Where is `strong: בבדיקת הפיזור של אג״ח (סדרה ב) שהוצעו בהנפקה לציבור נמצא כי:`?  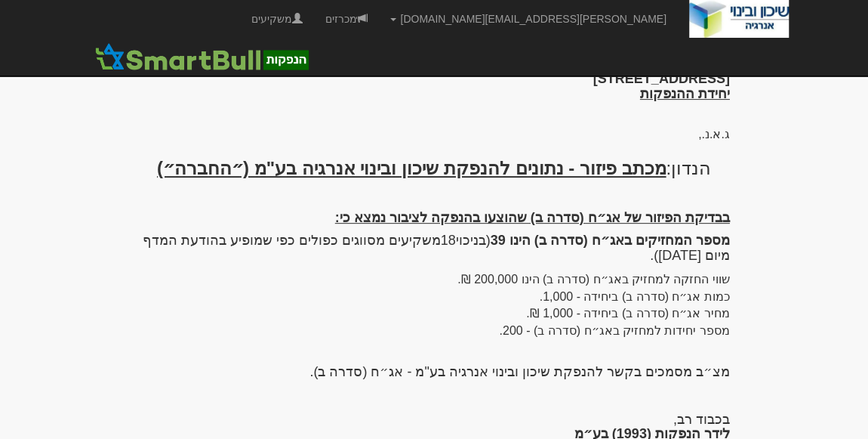
strong: בבדיקת הפיזור של אג״ח (סדרה ב) שהוצעו בהנפקה לציבור נמצא כי: is located at coordinates (532, 218).